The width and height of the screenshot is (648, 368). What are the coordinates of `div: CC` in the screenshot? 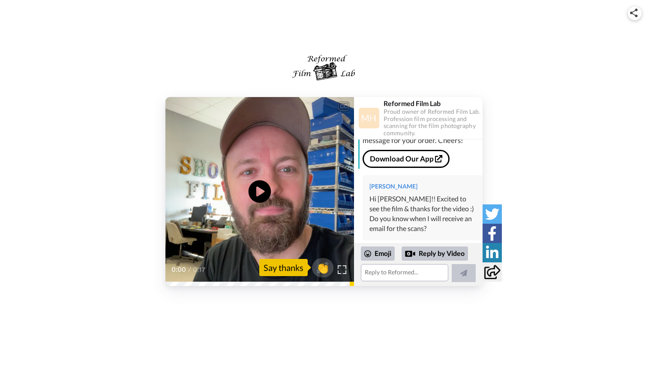 It's located at (344, 106).